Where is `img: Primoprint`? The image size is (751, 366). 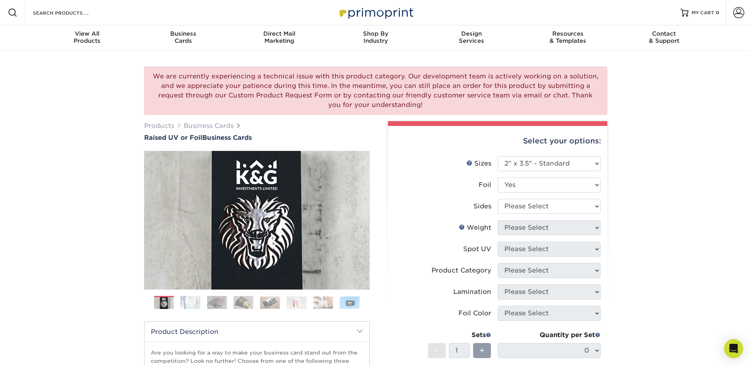 img: Primoprint is located at coordinates (376, 12).